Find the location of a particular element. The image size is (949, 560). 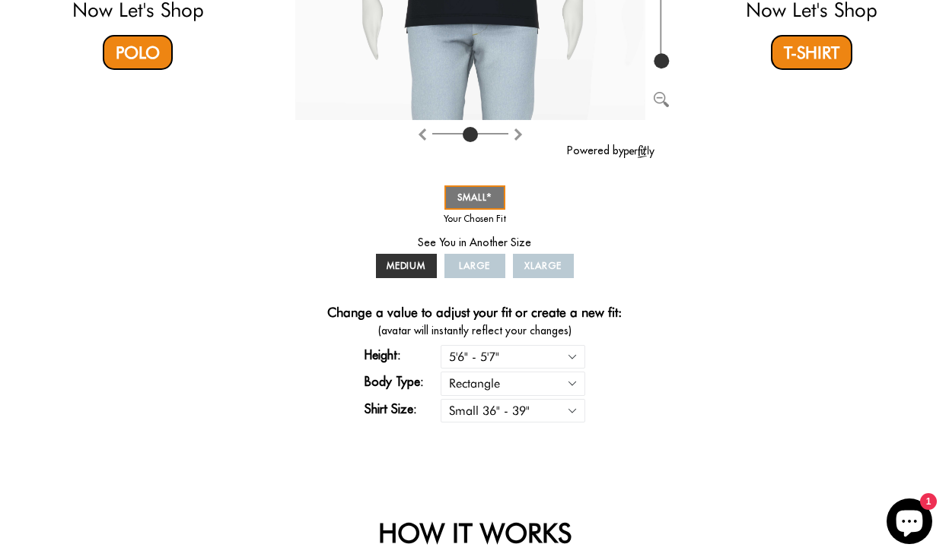

a: LARGE is located at coordinates (475, 267).